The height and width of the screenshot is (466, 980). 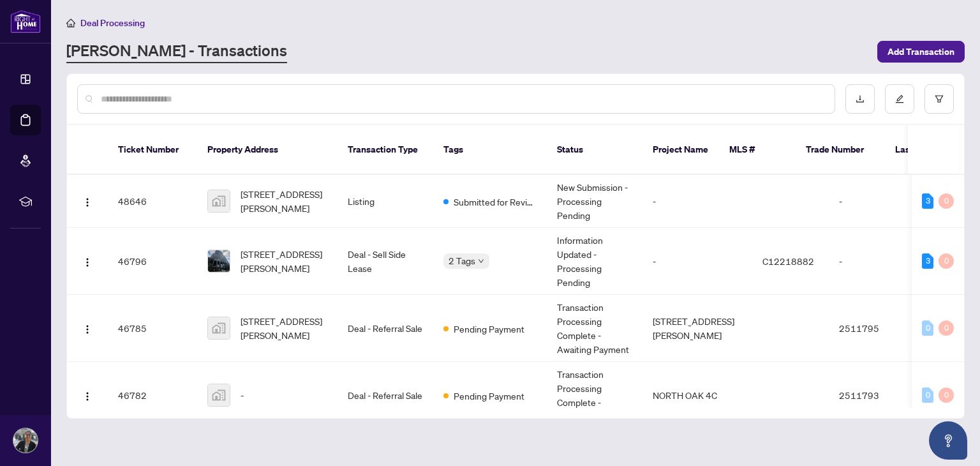 I want to click on button: filter, so click(x=939, y=99).